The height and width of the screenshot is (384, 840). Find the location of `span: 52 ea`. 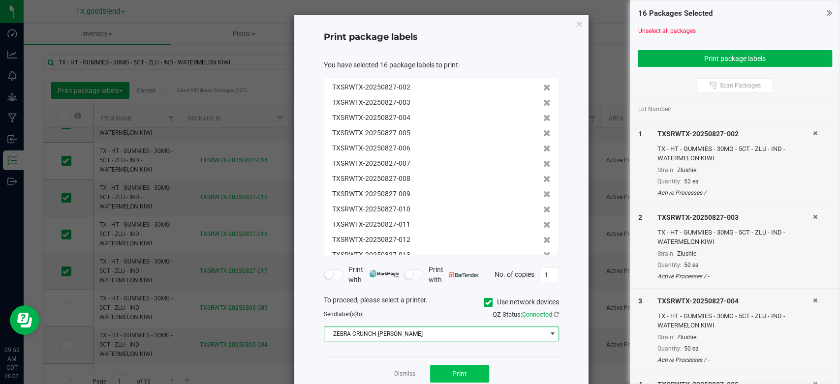

span: 52 ea is located at coordinates (691, 182).